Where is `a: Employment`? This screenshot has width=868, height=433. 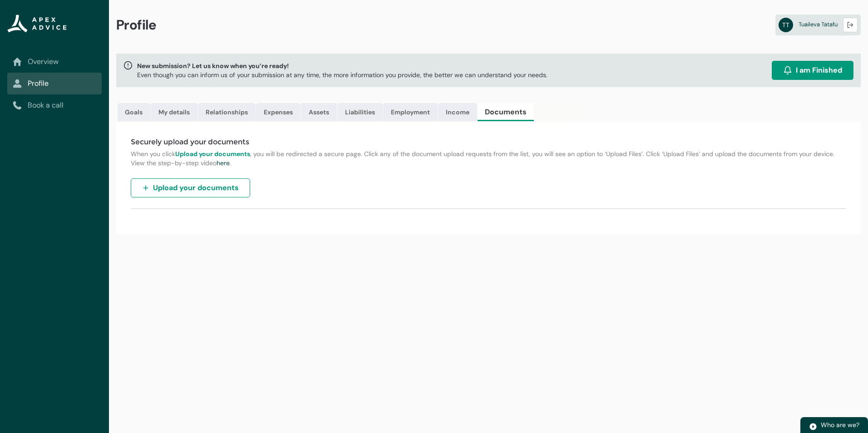
a: Employment is located at coordinates (410, 112).